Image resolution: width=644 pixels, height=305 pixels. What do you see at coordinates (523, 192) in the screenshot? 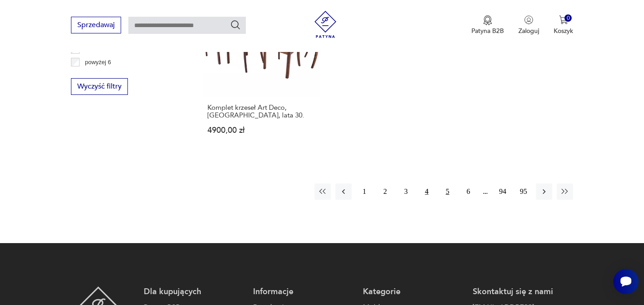
I see `button: 95` at bounding box center [523, 192].